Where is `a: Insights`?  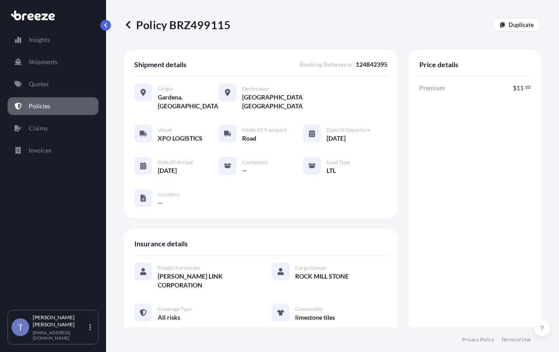
a: Insights is located at coordinates (53, 40).